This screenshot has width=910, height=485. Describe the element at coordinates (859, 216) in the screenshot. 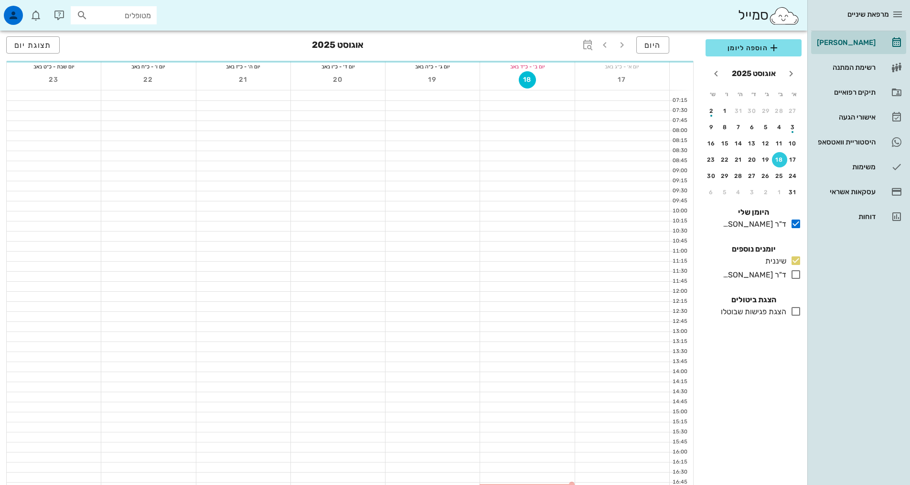

I see `a: דוחות` at that location.